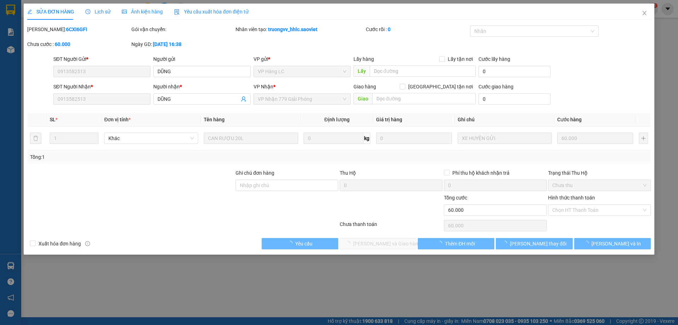  I want to click on input: Ghi Chú, so click(505, 138).